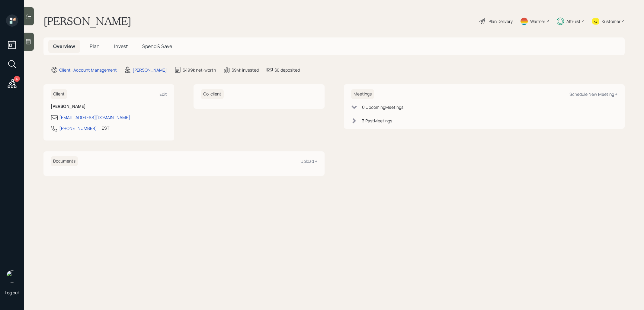  I want to click on div: Log out, so click(12, 292).